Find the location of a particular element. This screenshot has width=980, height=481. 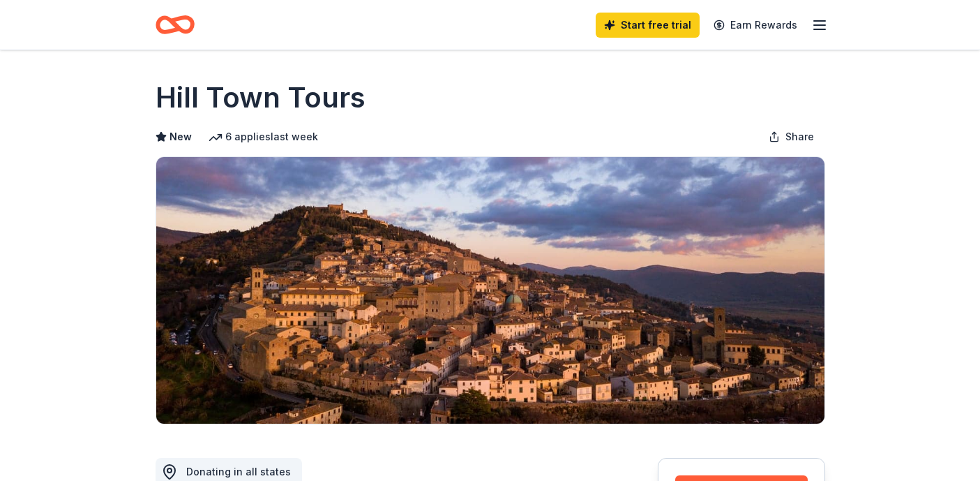

button: Share is located at coordinates (791, 137).